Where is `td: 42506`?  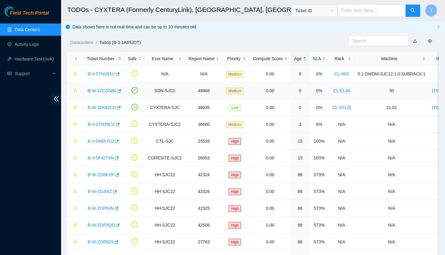 td: 42506 is located at coordinates (204, 225).